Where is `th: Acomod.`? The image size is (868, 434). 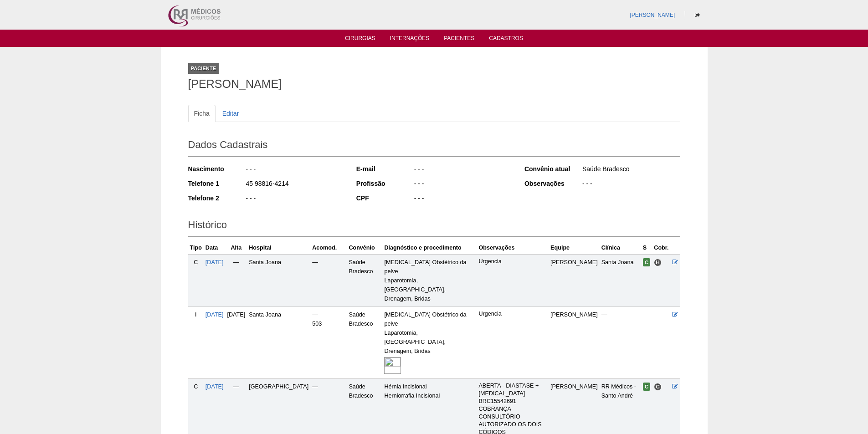
th: Acomod. is located at coordinates (328, 248).